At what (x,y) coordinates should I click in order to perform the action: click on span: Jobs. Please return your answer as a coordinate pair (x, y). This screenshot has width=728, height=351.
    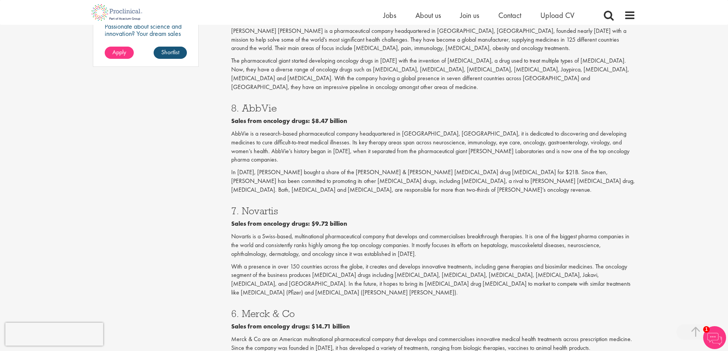
    Looking at the image, I should click on (390, 15).